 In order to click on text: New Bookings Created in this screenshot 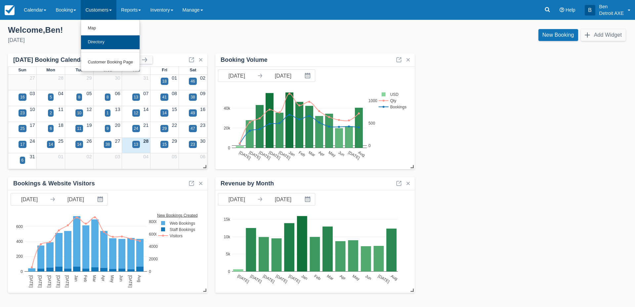, I will do `click(178, 215)`.